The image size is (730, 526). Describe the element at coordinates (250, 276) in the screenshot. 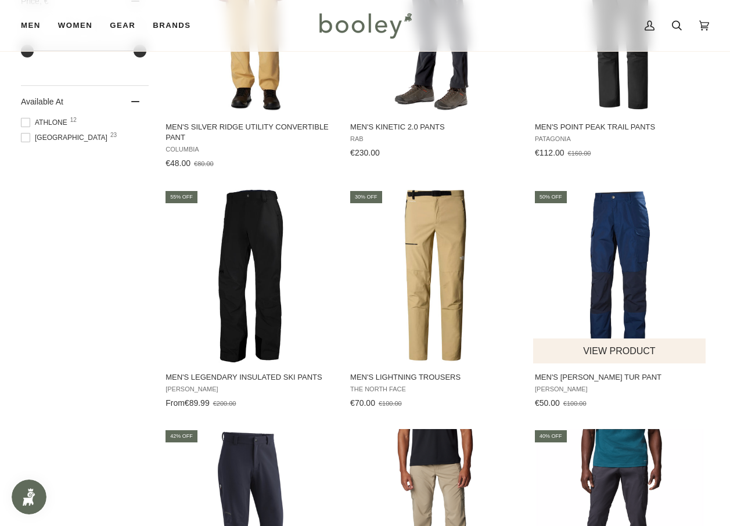

I see `img: Helly Hansen Men's Legendary Insulated Pants Black - Booley Galway` at that location.